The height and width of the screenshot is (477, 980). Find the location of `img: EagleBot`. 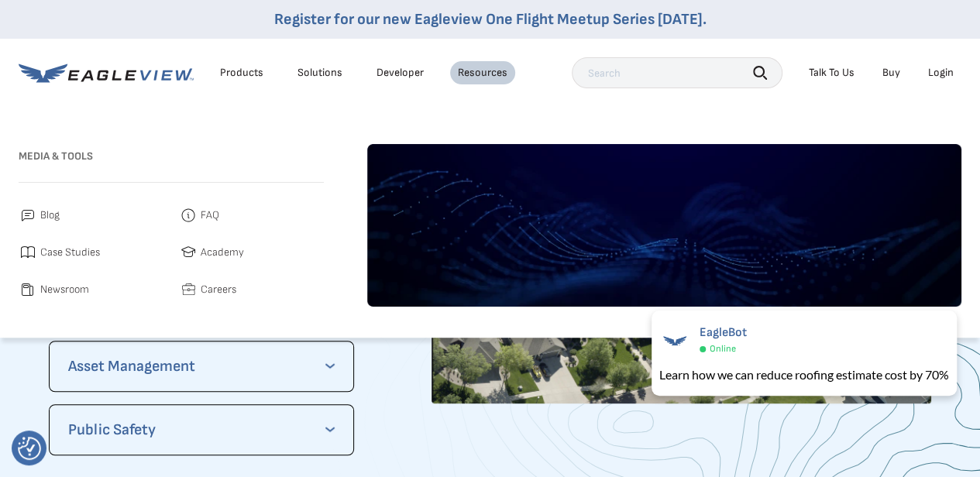

img: EagleBot is located at coordinates (675, 341).